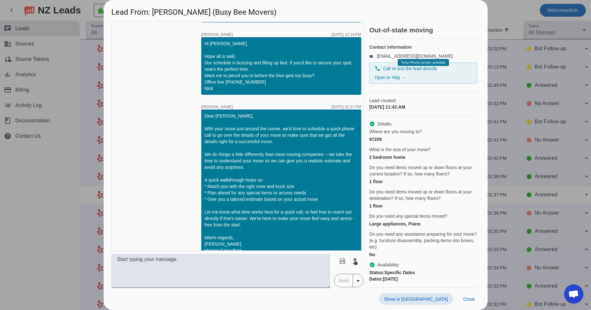 The width and height of the screenshot is (591, 310). I want to click on span: Temp Phone number available, so click(423, 62).